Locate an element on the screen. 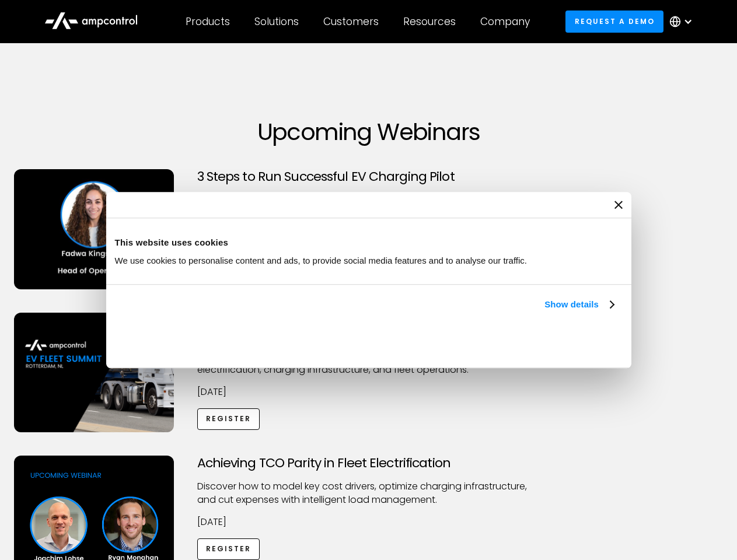  span: We use cookies to personalise content and ads, to provide social media features and to analyse ou... is located at coordinates (321, 260).